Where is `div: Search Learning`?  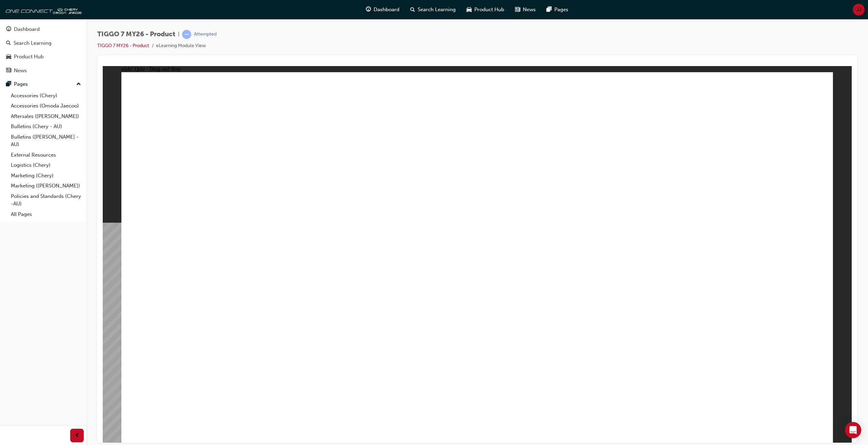 div: Search Learning is located at coordinates (33, 43).